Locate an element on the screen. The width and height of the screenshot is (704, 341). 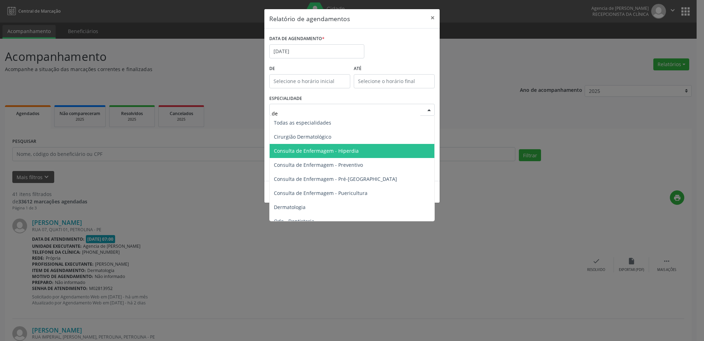
span: Consulta de Enfermagem - Hiperdia is located at coordinates (316, 151).